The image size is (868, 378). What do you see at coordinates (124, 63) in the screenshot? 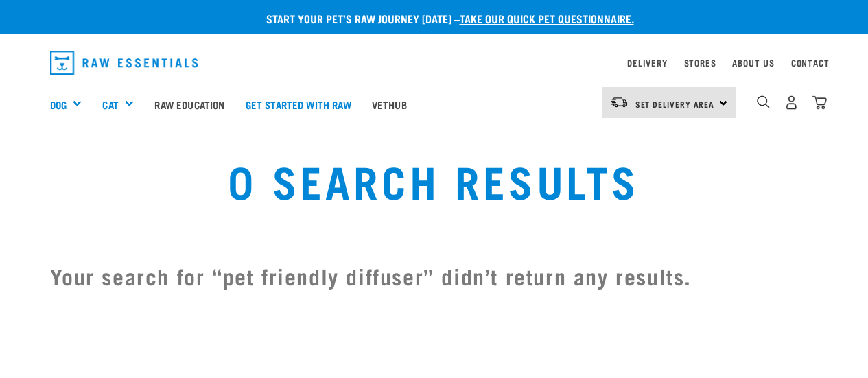
I see `img: Raw Essentials Logo` at bounding box center [124, 63].